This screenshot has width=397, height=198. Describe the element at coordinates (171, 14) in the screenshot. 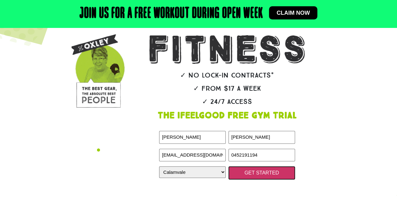

I see `h2: Join us for a free workout during open week` at that location.